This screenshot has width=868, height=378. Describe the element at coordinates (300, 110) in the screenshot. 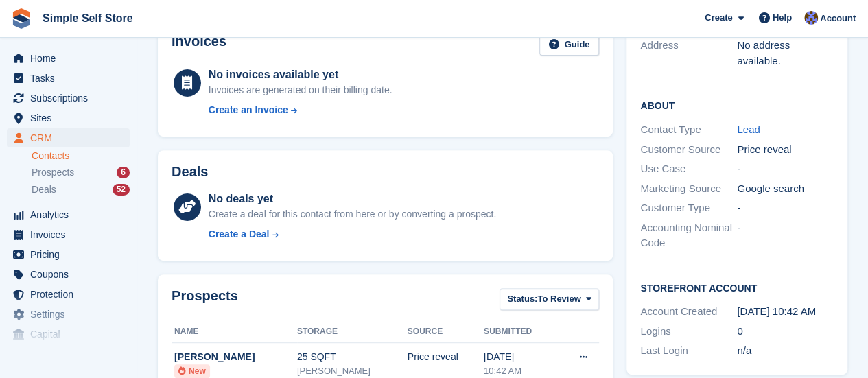

I see `a: Create an Invoice` at that location.